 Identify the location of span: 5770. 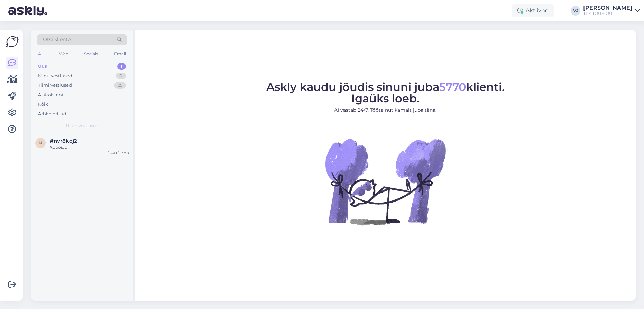
(453, 87).